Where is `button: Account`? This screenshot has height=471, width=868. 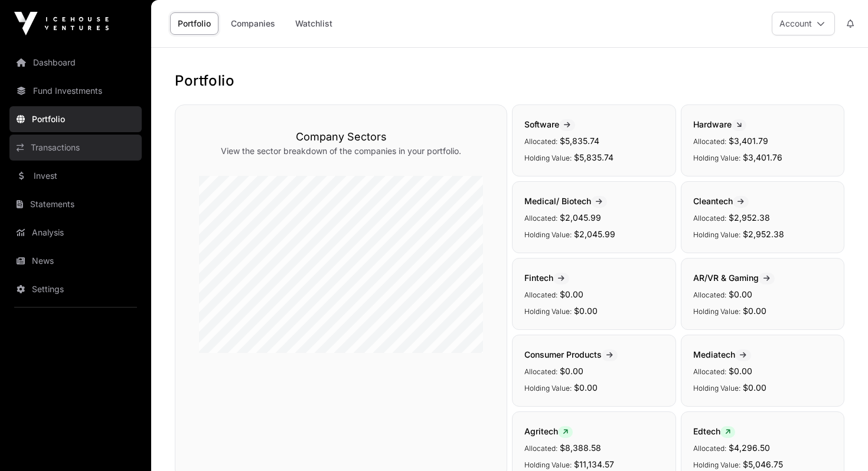
button: Account is located at coordinates (803, 24).